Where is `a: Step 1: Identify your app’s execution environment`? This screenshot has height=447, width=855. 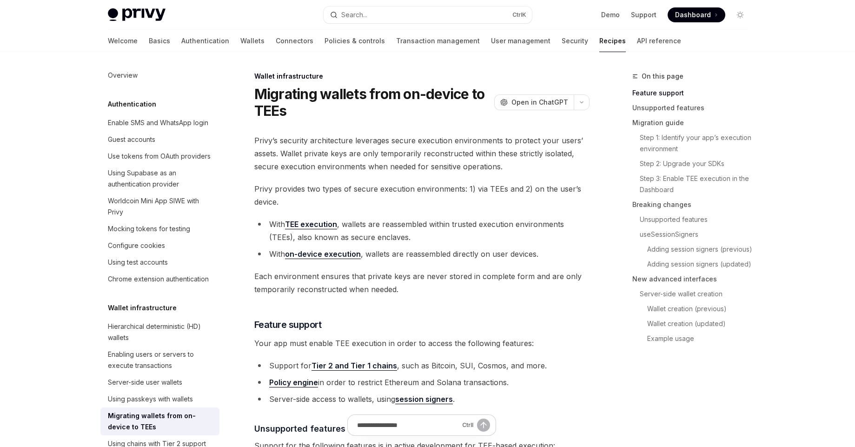 a: Step 1: Identify your app’s execution environment is located at coordinates (694, 143).